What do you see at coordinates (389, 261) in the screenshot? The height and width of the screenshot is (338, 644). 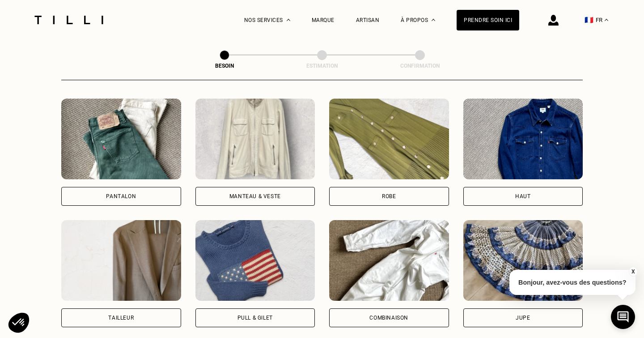 I see `img: Tilli retouche votre Combinaison` at bounding box center [389, 261].